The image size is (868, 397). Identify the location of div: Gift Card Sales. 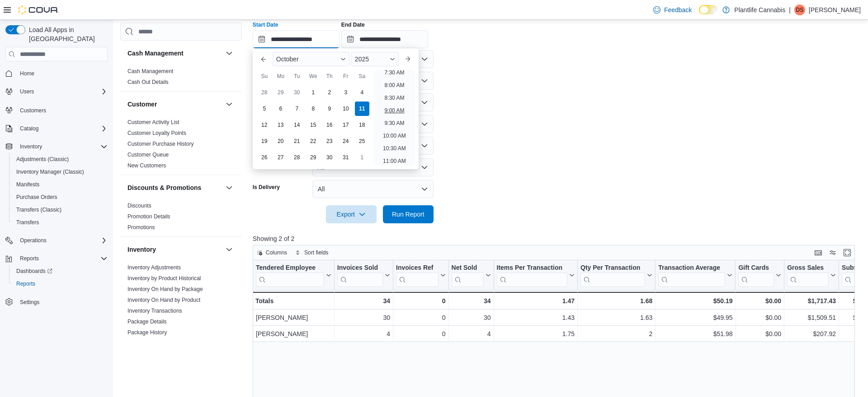
(755, 275).